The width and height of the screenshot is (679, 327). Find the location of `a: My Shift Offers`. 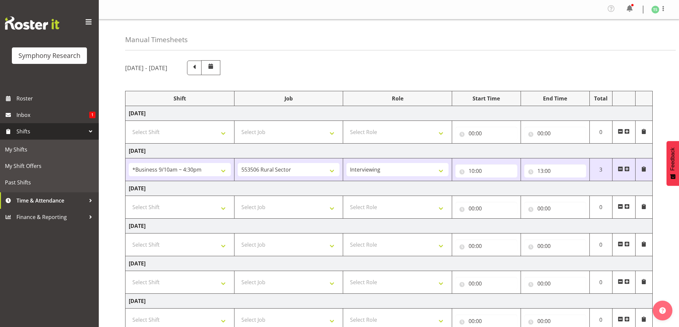

a: My Shift Offers is located at coordinates (49, 166).